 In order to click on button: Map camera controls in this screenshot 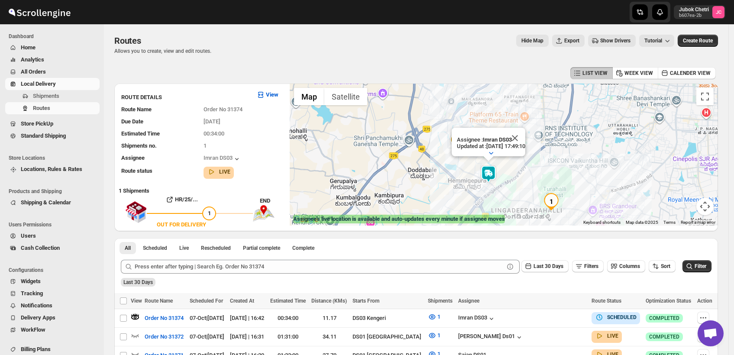, I will do `click(705, 206)`.